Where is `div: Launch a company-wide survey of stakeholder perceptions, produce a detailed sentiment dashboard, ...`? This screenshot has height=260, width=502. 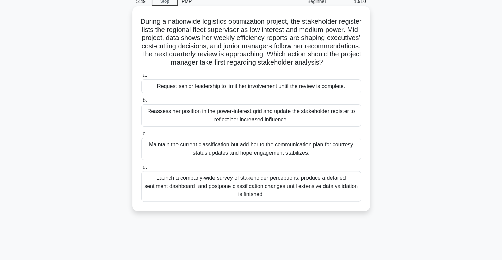
div: Launch a company-wide survey of stakeholder perceptions, produce a detailed sentiment dashboard, ... is located at coordinates (251, 186).